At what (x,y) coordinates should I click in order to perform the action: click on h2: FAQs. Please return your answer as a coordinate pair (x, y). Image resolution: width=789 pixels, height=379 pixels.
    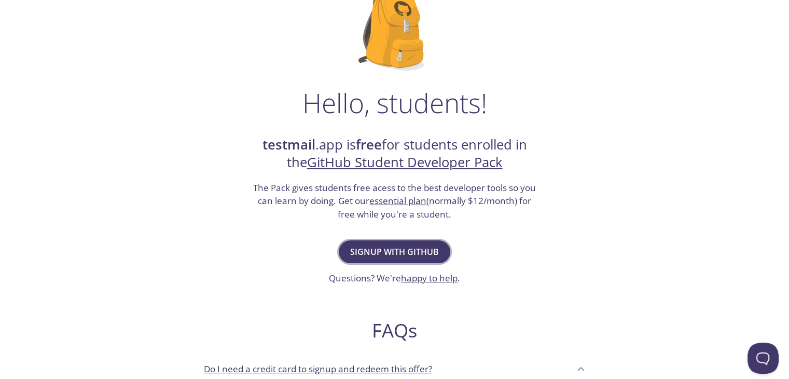
    Looking at the image, I should click on (395, 330).